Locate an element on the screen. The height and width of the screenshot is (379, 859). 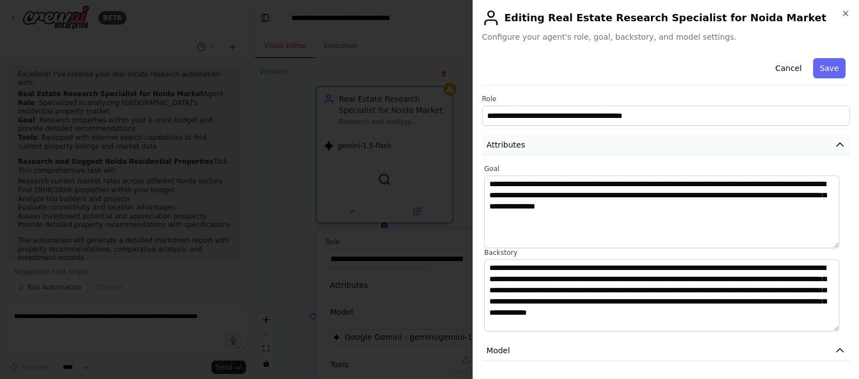
span: Attributes is located at coordinates (506, 145).